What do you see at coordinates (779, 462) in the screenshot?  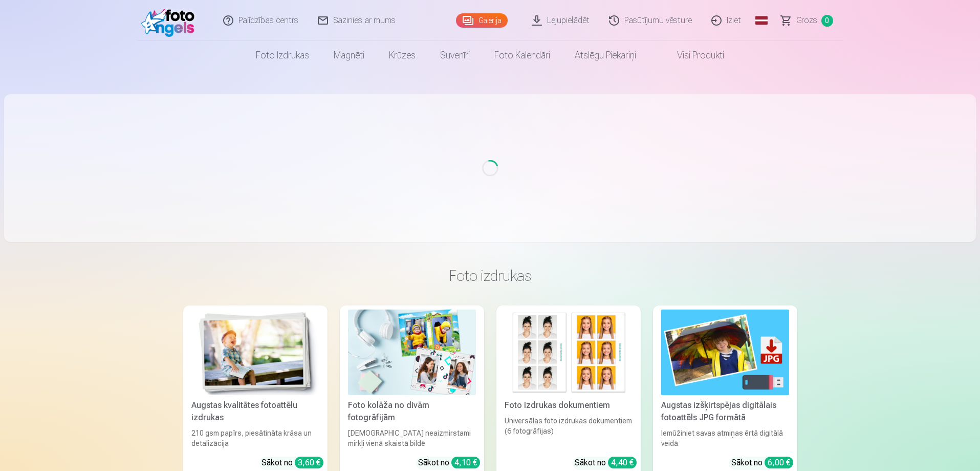 I see `div: 6,00 €` at bounding box center [779, 462].